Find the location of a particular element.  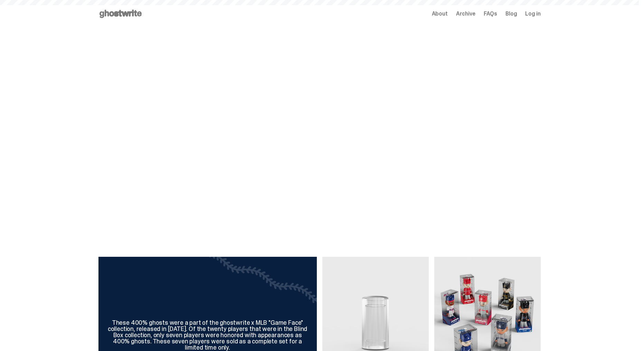

a: About is located at coordinates (440, 14).